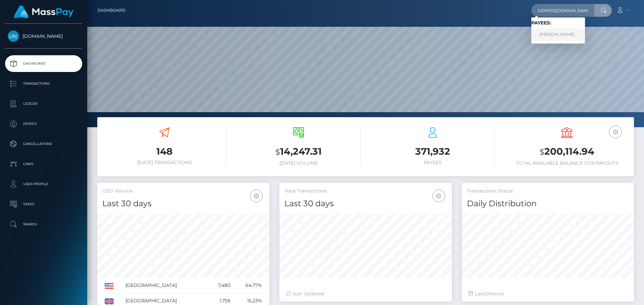 This screenshot has height=305, width=644. What do you see at coordinates (44, 124) in the screenshot?
I see `p: Payees` at bounding box center [44, 124].